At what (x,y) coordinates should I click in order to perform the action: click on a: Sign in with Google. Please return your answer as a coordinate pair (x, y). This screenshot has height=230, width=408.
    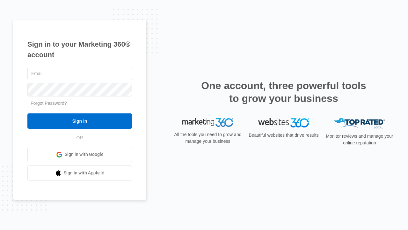
    Looking at the image, I should click on (80, 154).